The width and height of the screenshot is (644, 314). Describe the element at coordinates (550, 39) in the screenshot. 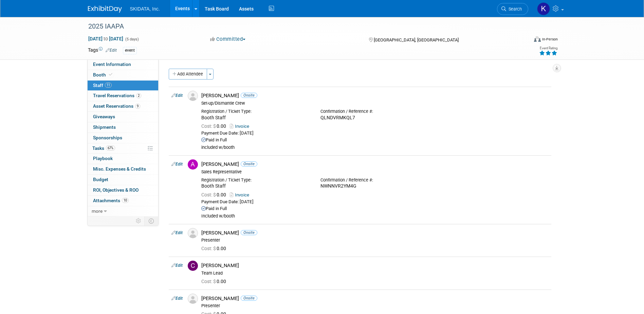

I see `div: In-Person` at that location.